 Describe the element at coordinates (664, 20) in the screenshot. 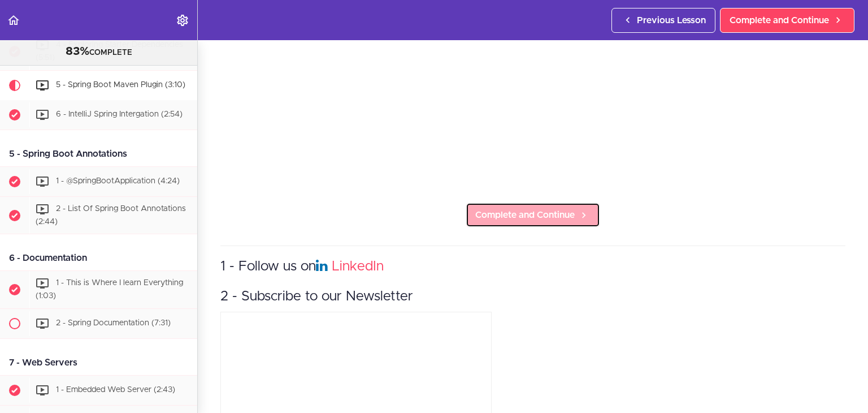

I see `a: Previous Lesson` at that location.